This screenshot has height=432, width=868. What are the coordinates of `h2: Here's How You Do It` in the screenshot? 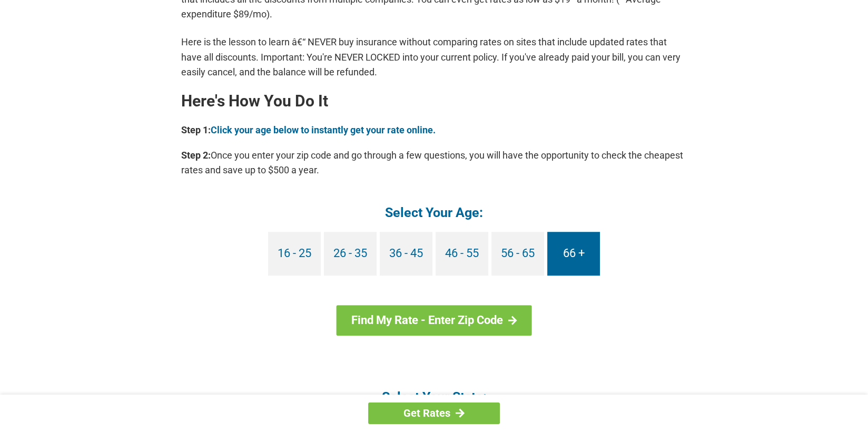 It's located at (434, 101).